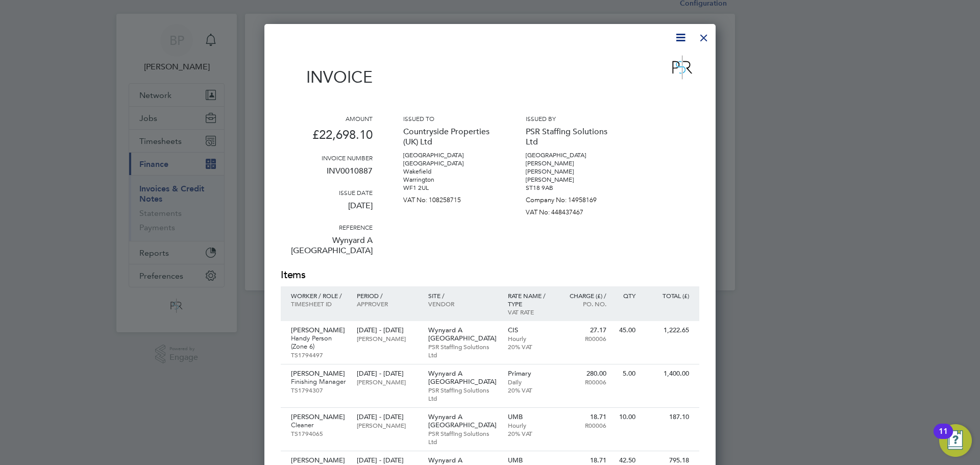 The height and width of the screenshot is (465, 980). Describe the element at coordinates (327, 175) in the screenshot. I see `p: INV0010887` at that location.